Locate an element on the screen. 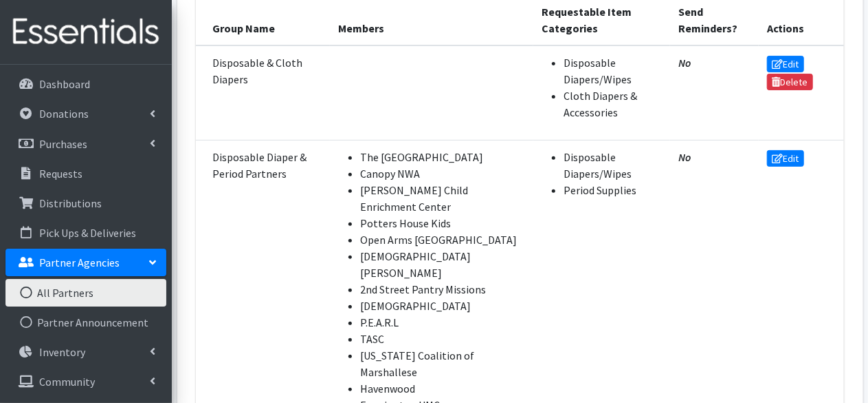  a: All Partners is located at coordinates (86, 292).